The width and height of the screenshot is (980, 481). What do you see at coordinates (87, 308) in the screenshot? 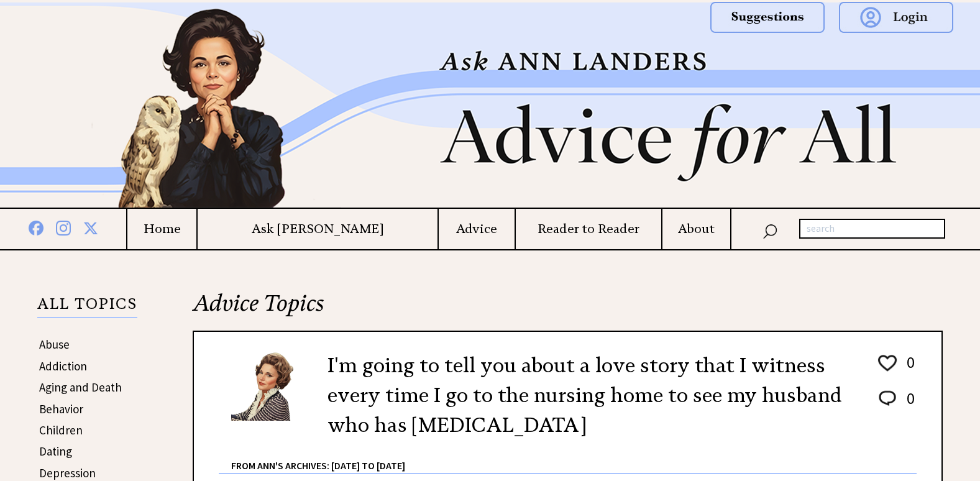
I see `p: ALL TOPICS` at bounding box center [87, 308].